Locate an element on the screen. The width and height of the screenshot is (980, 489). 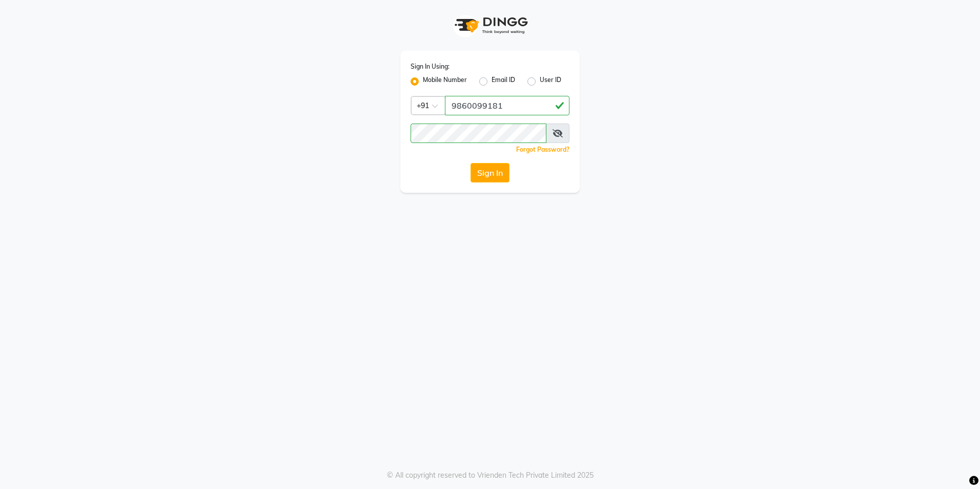
a: Forgot Password? is located at coordinates (543, 149).